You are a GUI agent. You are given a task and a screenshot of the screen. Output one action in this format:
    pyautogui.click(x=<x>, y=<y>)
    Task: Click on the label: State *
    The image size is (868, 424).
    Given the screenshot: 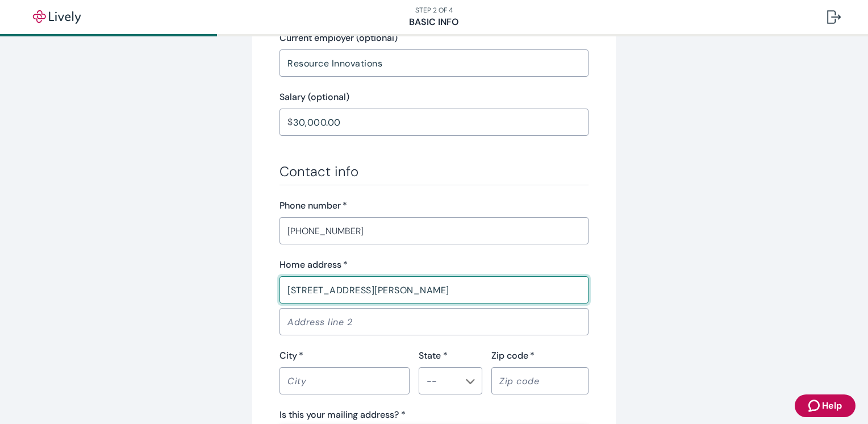 What is the action you would take?
    pyautogui.click(x=433, y=356)
    